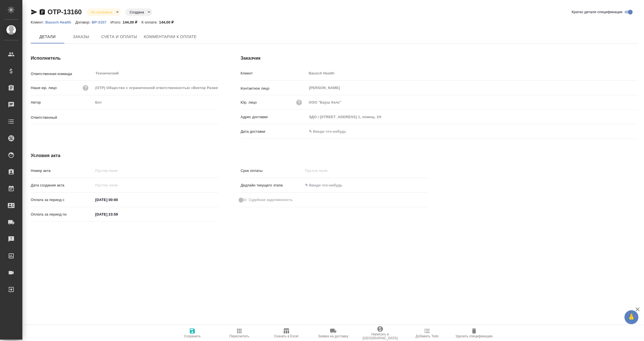  Describe the element at coordinates (60, 22) in the screenshot. I see `a: Bausch Health` at that location.